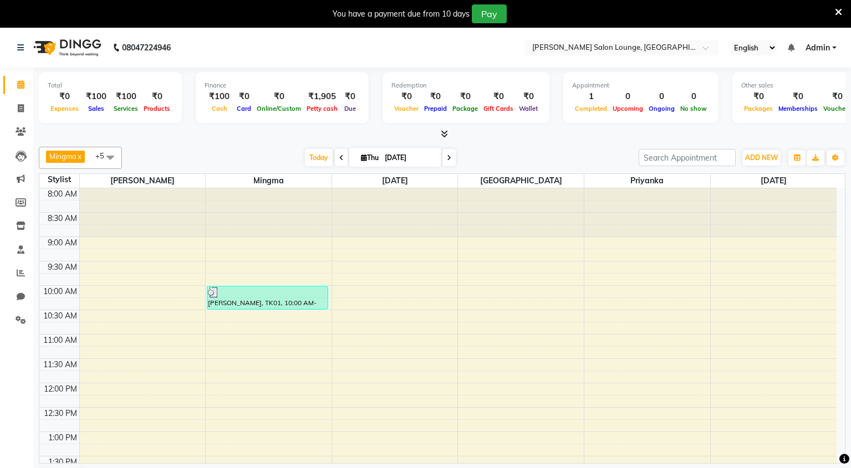 The width and height of the screenshot is (851, 468). What do you see at coordinates (157, 109) in the screenshot?
I see `span: Products` at bounding box center [157, 109].